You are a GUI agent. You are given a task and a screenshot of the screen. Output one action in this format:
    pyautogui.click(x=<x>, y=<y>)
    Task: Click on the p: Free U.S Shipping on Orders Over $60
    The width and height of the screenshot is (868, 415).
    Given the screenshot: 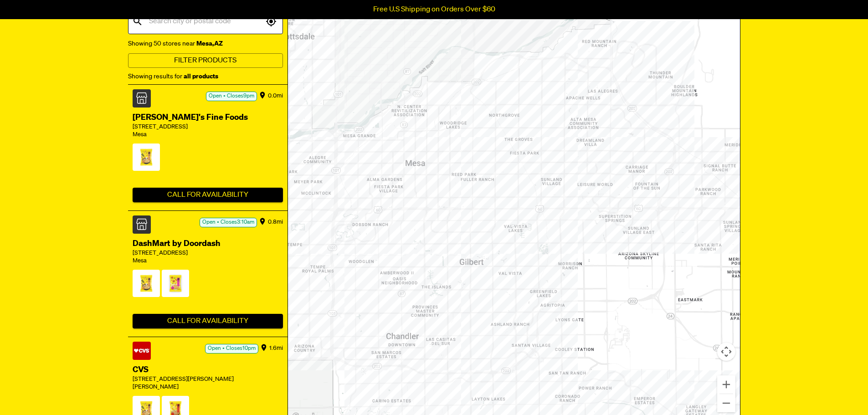 What is the action you would take?
    pyautogui.click(x=434, y=10)
    